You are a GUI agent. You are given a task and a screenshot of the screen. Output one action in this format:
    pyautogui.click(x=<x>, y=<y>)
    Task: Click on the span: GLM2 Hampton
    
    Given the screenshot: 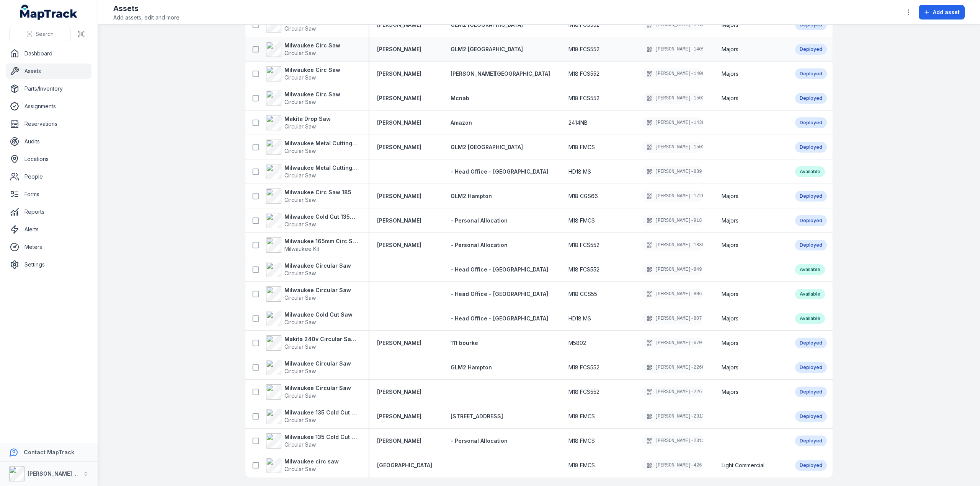 What is the action you would take?
    pyautogui.click(x=472, y=367)
    